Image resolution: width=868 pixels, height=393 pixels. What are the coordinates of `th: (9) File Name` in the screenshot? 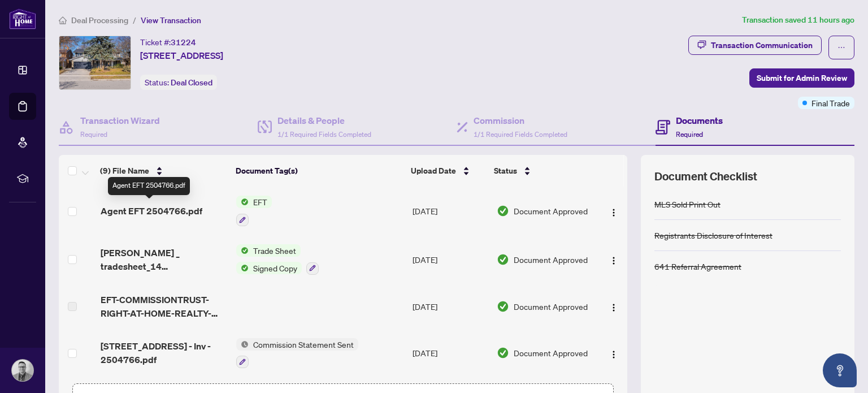 It's located at (163, 171).